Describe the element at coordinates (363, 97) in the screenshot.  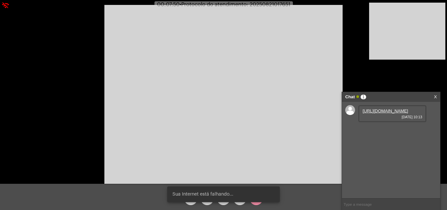
I see `span: 1` at that location.